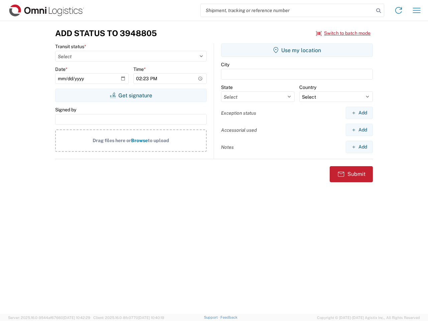 This screenshot has width=428, height=321. What do you see at coordinates (227, 147) in the screenshot?
I see `label: Notes` at bounding box center [227, 147].